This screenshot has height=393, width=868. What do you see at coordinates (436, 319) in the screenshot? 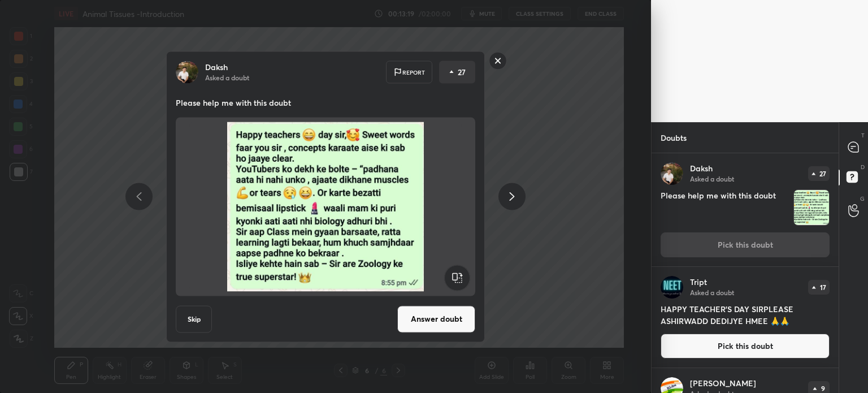
I see `button: Answer doubt` at bounding box center [436, 319].